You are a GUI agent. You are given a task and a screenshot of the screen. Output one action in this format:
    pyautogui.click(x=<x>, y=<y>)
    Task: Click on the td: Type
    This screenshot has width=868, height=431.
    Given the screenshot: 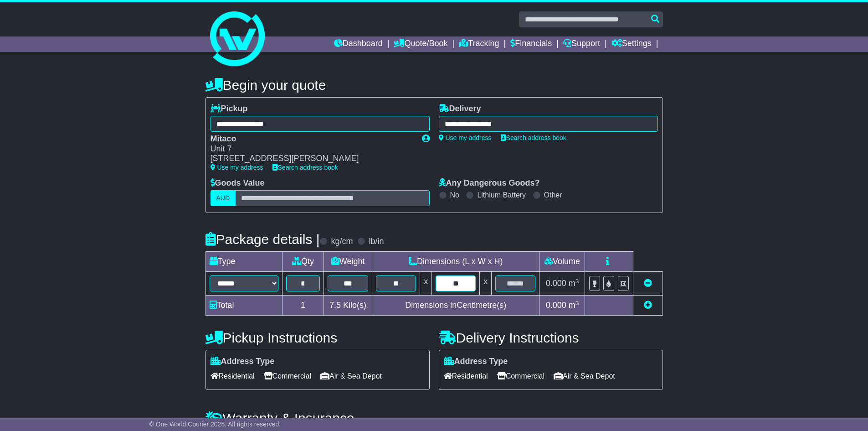 What is the action you would take?
    pyautogui.click(x=244, y=261)
    